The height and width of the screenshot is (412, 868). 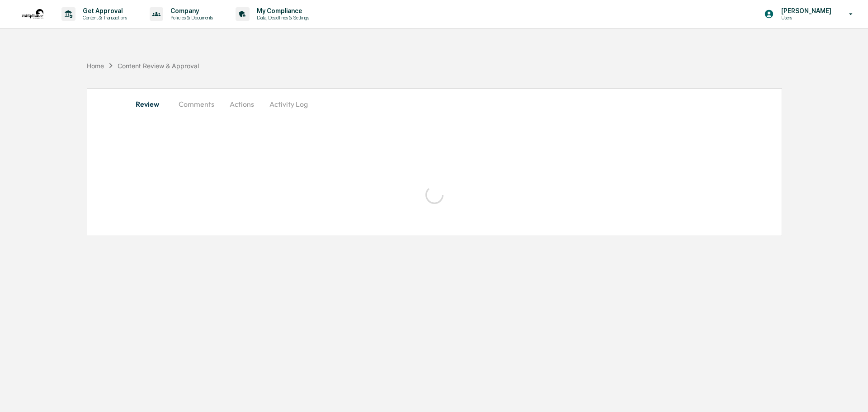 I want to click on p: Data, Deadlines & Settings, so click(x=282, y=17).